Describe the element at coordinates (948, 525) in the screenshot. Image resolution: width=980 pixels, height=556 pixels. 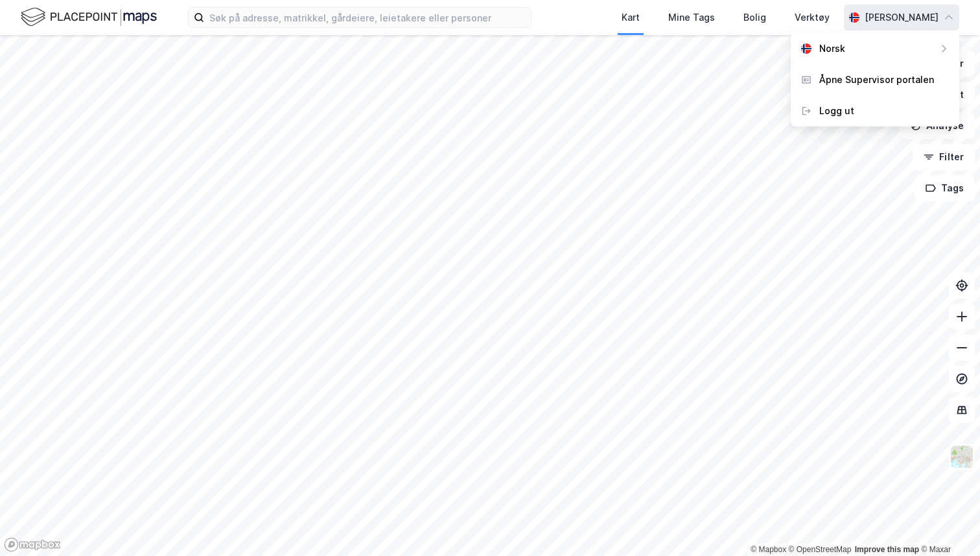
I see `div: Kontrollprogram for chat` at that location.